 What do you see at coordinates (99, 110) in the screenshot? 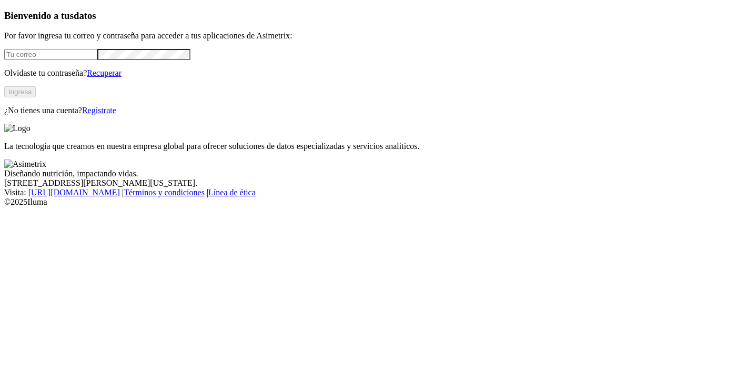
I see `a: Regístrate` at bounding box center [99, 110].